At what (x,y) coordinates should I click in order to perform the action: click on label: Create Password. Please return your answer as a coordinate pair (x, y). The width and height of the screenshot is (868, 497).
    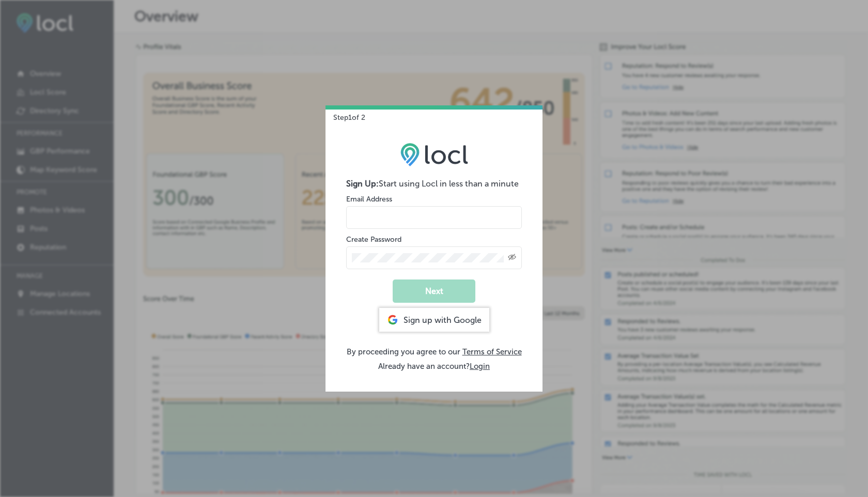
    Looking at the image, I should click on (373, 239).